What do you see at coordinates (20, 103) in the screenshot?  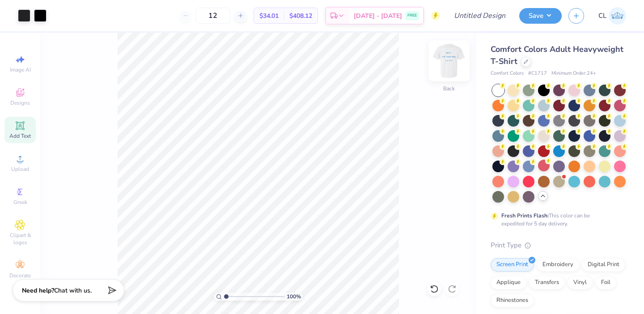 I see `span: Designs` at bounding box center [20, 103].